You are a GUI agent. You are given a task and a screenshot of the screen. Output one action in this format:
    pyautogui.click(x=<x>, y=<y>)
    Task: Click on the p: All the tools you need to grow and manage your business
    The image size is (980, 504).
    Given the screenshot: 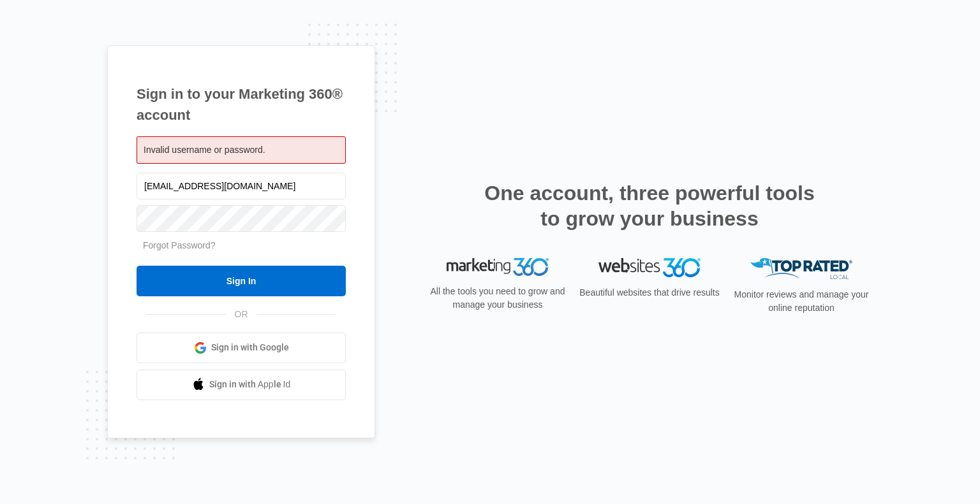 What is the action you would take?
    pyautogui.click(x=497, y=298)
    